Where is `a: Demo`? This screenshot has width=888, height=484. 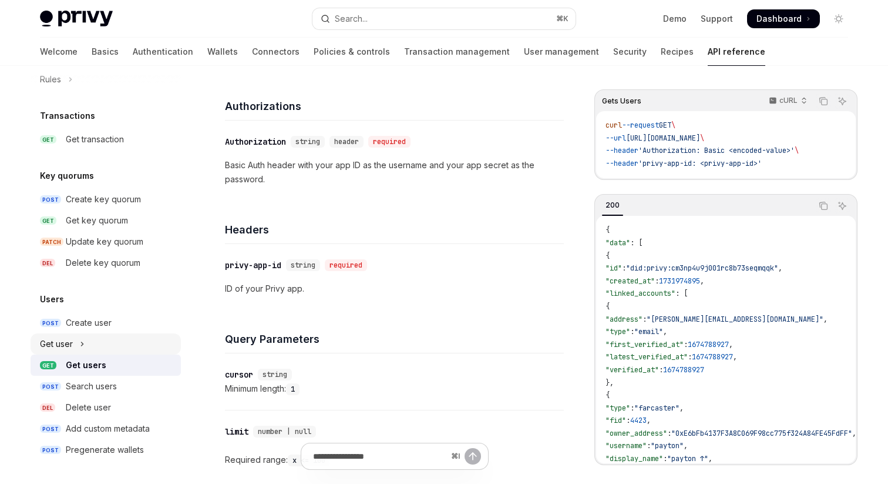
a: Demo is located at coordinates (675, 19).